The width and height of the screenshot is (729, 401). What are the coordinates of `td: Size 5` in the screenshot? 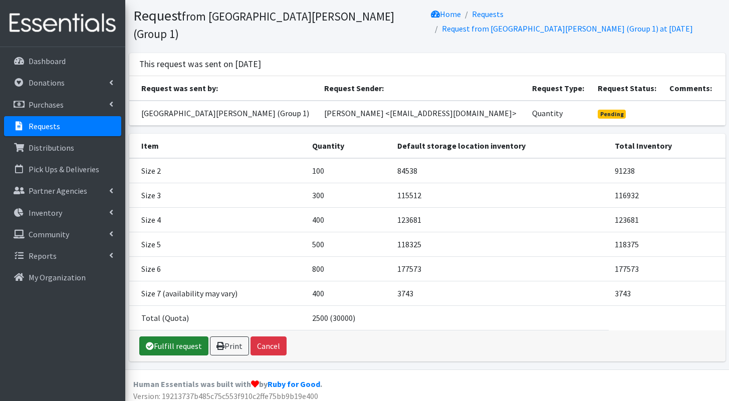 It's located at (217, 244).